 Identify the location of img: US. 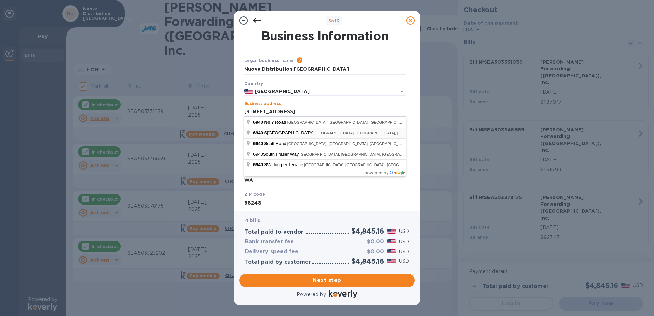
(249, 91).